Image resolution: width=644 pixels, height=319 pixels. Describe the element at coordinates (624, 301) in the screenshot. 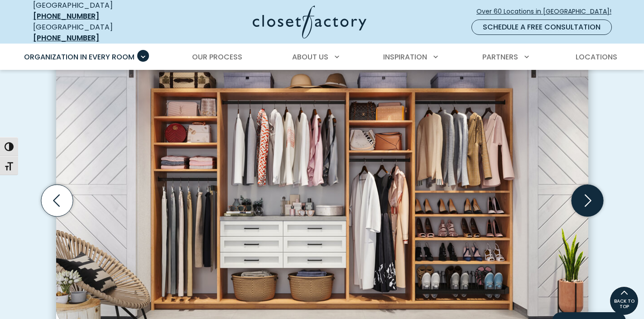

I see `a: BACK TO TOP` at that location.